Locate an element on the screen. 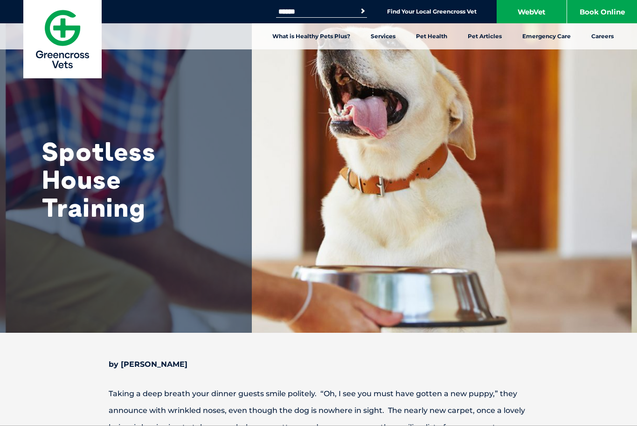 The height and width of the screenshot is (426, 637). a: Find Your Local Greencross Vet is located at coordinates (432, 12).